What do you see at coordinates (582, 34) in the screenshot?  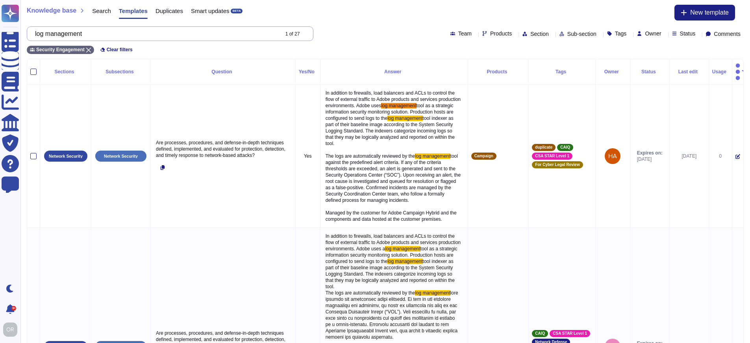 I see `span: Sub-section` at bounding box center [582, 34].